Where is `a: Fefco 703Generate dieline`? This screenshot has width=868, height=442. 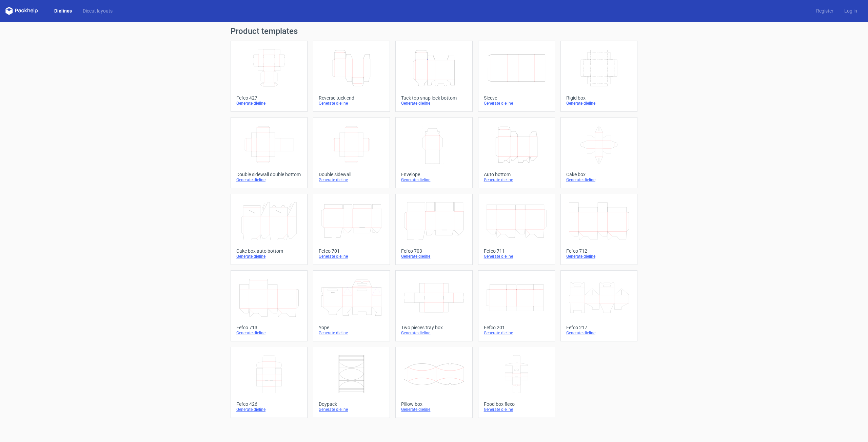
a: Fefco 703Generate dieline is located at coordinates (434, 229).